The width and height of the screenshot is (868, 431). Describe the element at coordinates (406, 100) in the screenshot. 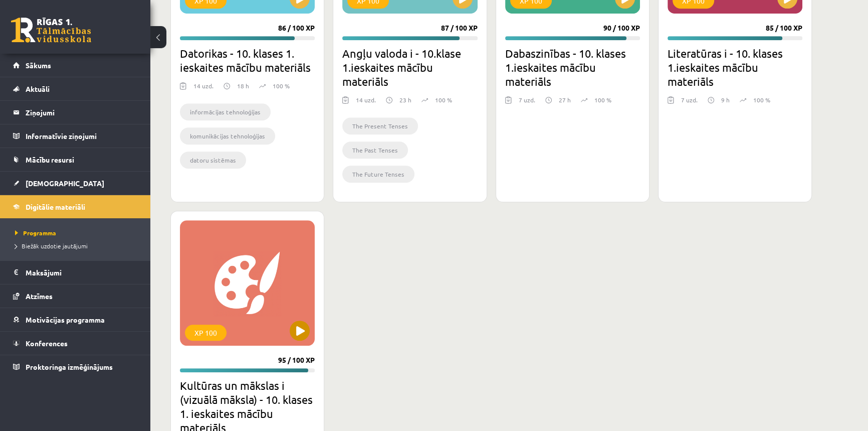

I see `p: 23 h` at that location.